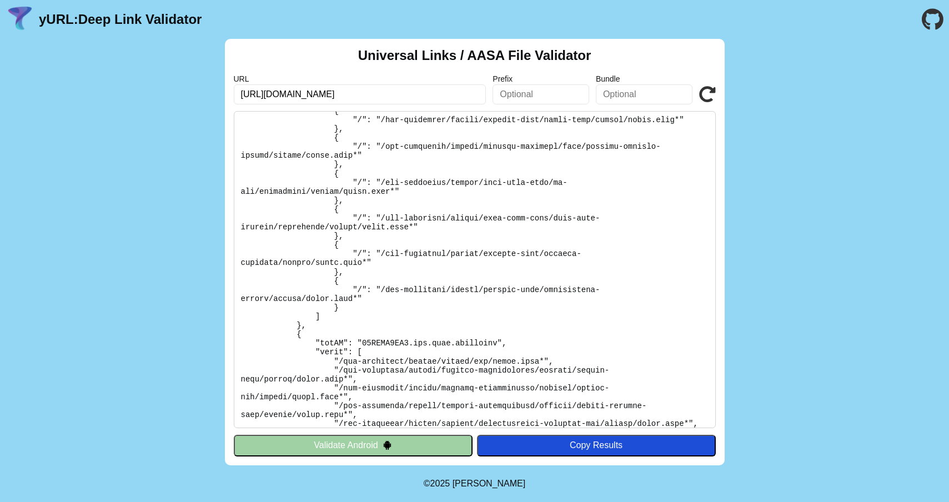 Image resolution: width=949 pixels, height=502 pixels. What do you see at coordinates (20, 19) in the screenshot?
I see `img: yURL Logo` at bounding box center [20, 19].